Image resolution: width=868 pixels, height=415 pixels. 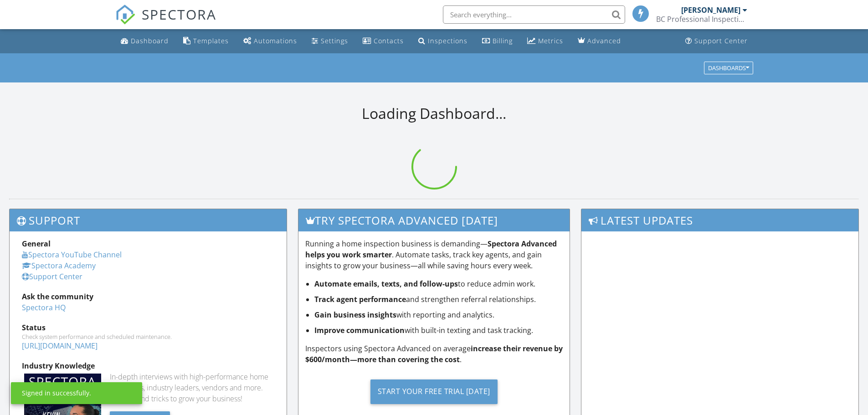 What do you see at coordinates (43, 307) in the screenshot?
I see `a: Spectora HQ` at bounding box center [43, 307].